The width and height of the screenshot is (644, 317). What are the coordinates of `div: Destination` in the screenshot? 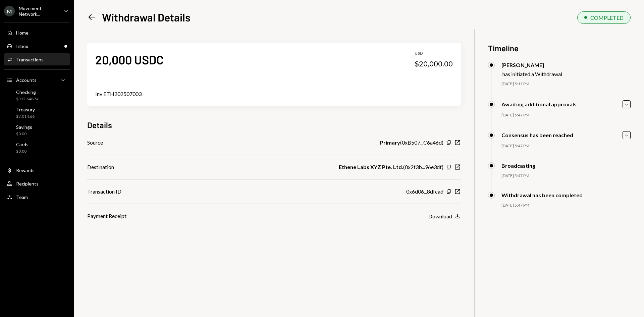 It's located at (101, 167).